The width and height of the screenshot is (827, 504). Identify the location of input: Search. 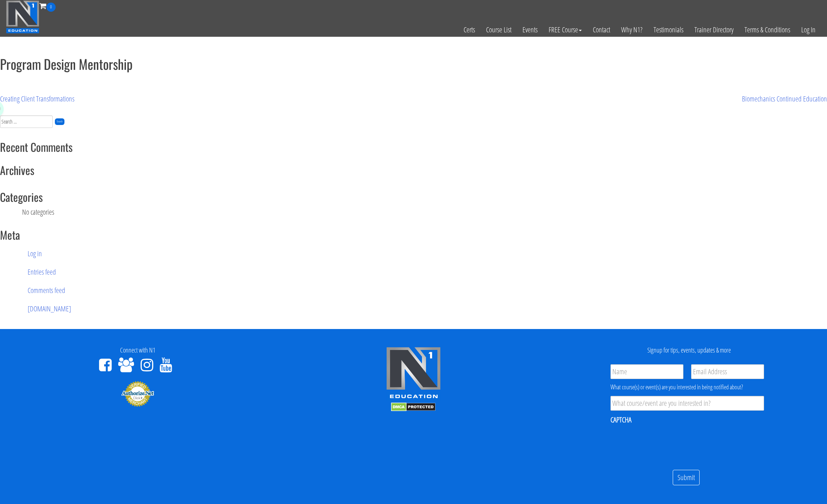
(60, 122).